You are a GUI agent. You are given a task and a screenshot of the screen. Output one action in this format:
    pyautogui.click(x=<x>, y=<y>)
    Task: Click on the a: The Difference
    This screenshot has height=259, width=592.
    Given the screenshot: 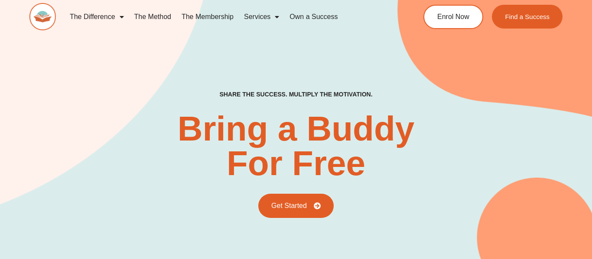 What is the action you would take?
    pyautogui.click(x=97, y=17)
    